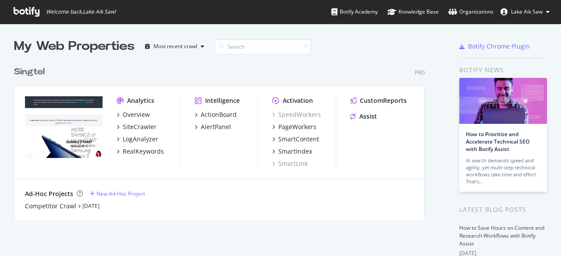  What do you see at coordinates (527, 11) in the screenshot?
I see `span: Lake Aik Saw` at bounding box center [527, 11].